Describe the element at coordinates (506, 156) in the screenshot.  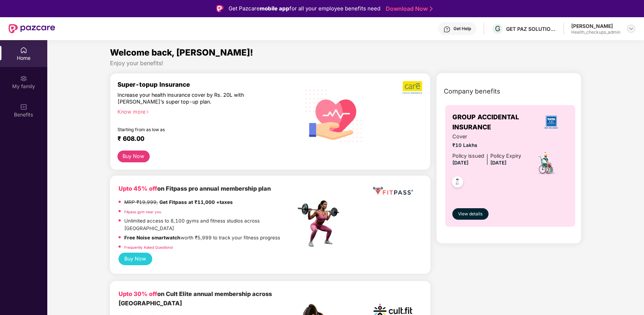
I see `div: Policy Expiry` at that location.